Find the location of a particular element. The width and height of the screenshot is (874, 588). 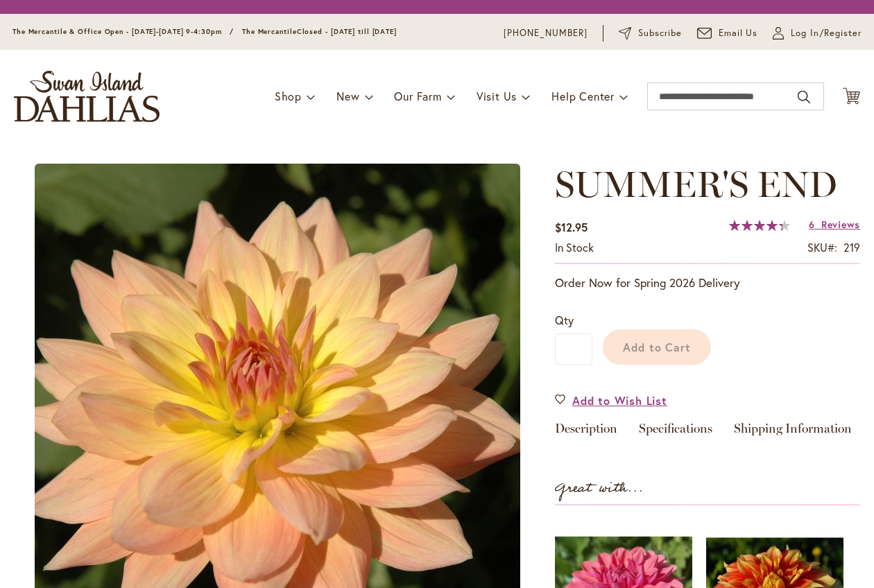

strong: SKU is located at coordinates (822, 247).